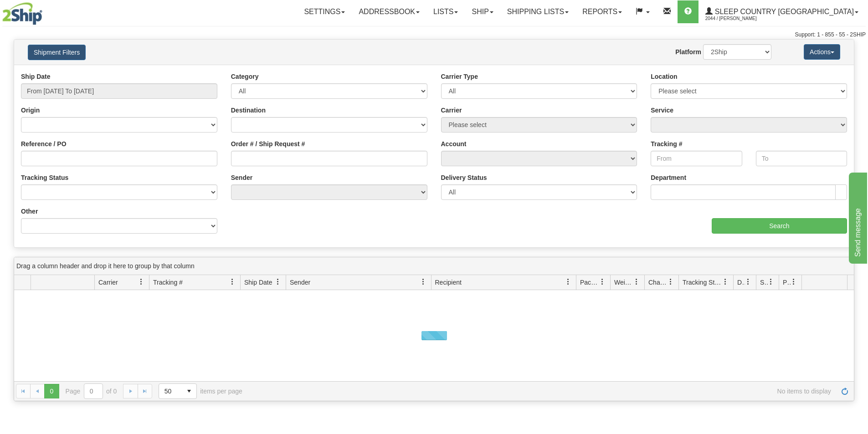 The image size is (868, 434). Describe the element at coordinates (36, 76) in the screenshot. I see `label: Ship Date` at that location.